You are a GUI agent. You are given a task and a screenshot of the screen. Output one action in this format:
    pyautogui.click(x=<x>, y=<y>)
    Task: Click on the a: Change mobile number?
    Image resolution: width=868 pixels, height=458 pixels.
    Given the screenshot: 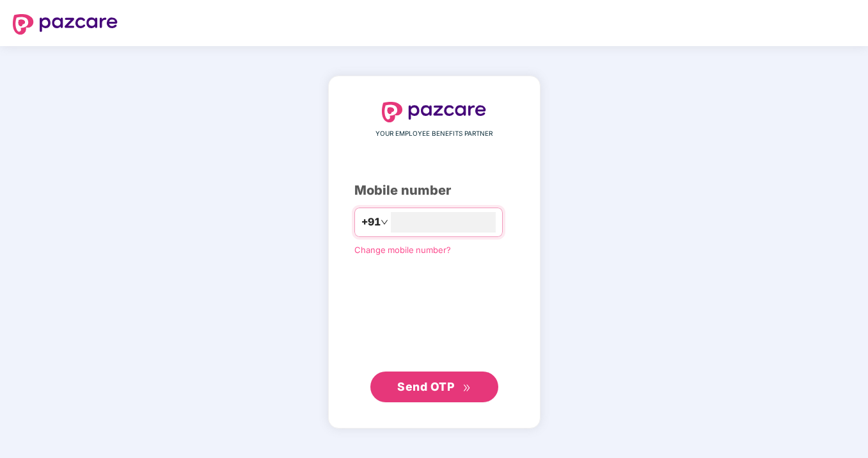 What is the action you would take?
    pyautogui.click(x=402, y=250)
    